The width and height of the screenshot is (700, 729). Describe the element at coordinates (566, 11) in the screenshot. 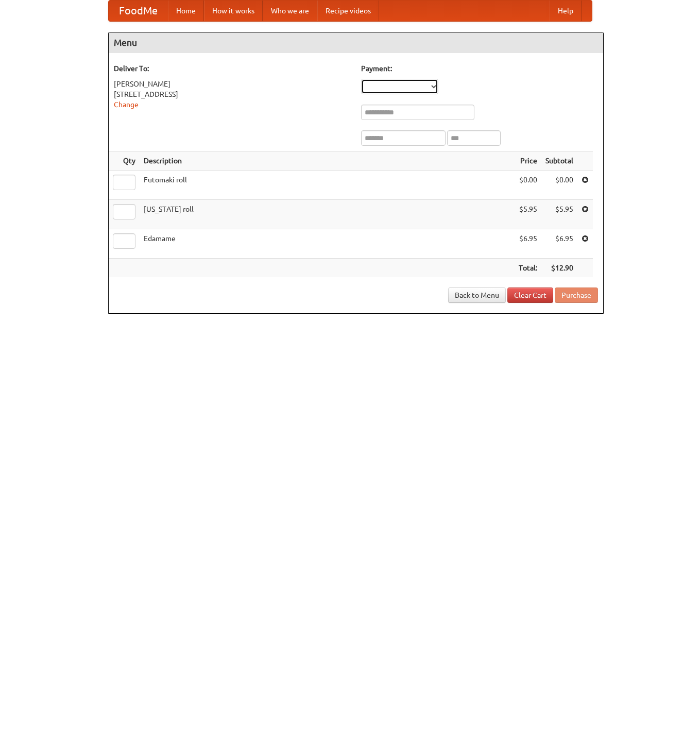

I see `a: Help` at that location.